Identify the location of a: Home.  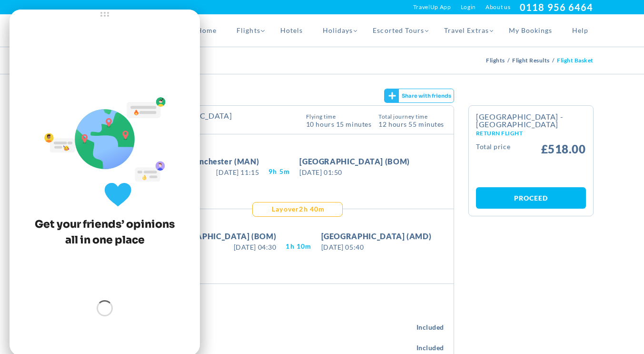
(207, 31).